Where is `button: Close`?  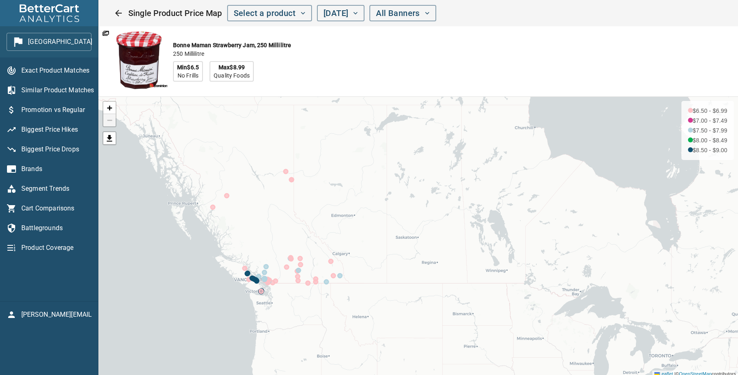
button: Close is located at coordinates (118, 13).